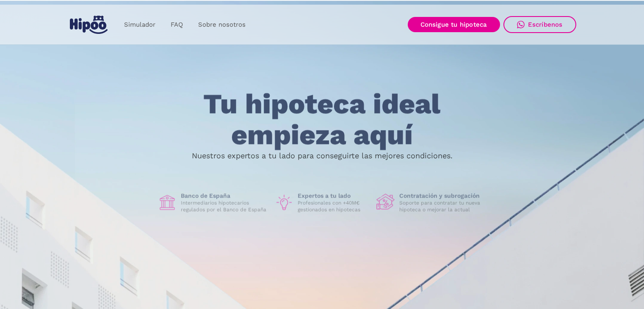  What do you see at coordinates (322, 156) in the screenshot?
I see `p: Nuestros expertos a tu lado para conseguirte las mejores condiciones.` at bounding box center [322, 156].